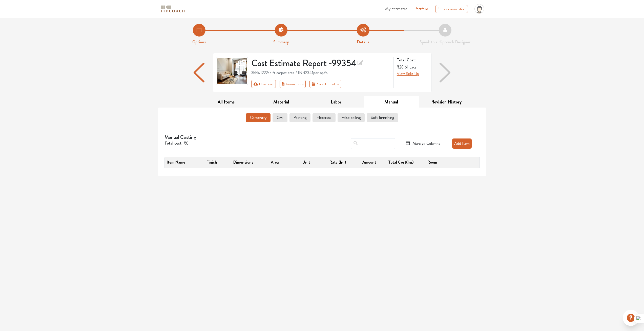 This screenshot has height=331, width=644. What do you see at coordinates (293, 84) in the screenshot?
I see `button: Assumptions` at bounding box center [293, 84].